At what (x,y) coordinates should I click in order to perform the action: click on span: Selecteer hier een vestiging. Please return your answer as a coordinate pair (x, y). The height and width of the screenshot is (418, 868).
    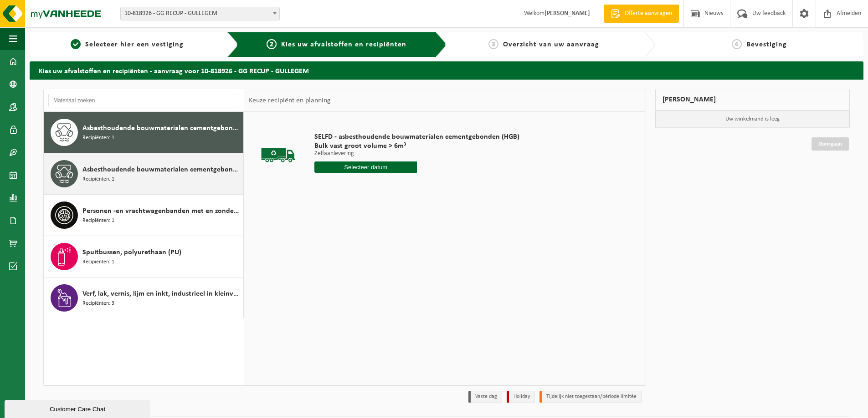
    Looking at the image, I should click on (134, 44).